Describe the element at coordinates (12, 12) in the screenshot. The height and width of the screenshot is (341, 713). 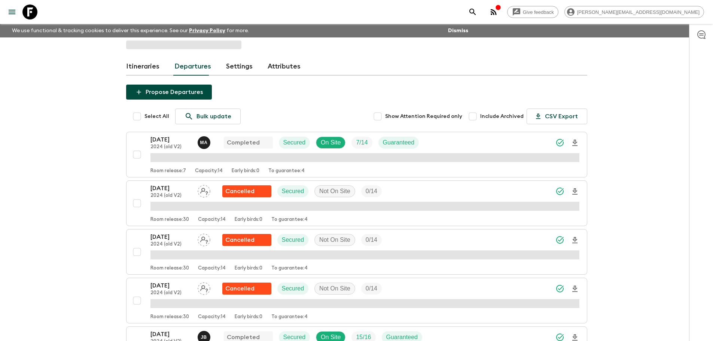
I see `button: menu` at that location.